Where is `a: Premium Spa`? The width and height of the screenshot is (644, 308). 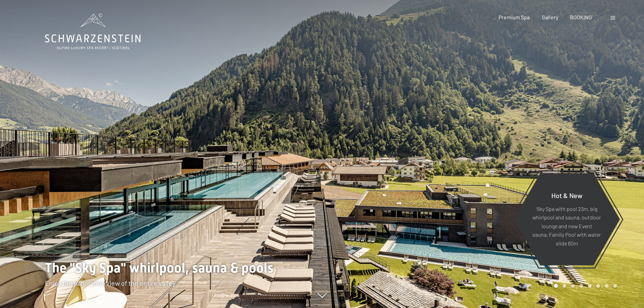
a: Premium Spa is located at coordinates (514, 17).